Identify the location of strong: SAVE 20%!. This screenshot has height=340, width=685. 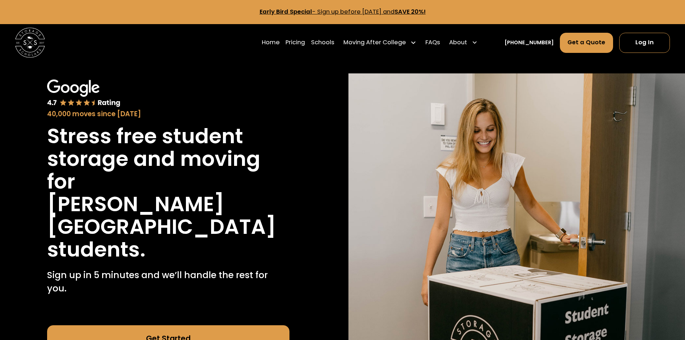
(410, 12).